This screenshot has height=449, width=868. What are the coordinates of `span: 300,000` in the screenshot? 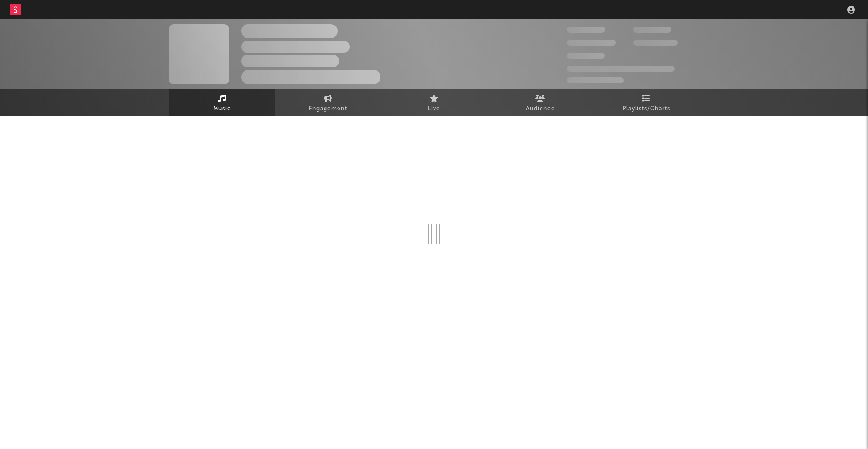 It's located at (586, 30).